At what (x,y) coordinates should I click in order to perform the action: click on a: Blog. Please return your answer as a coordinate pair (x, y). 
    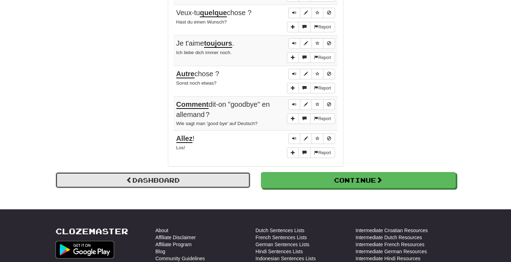
    Looking at the image, I should click on (160, 251).